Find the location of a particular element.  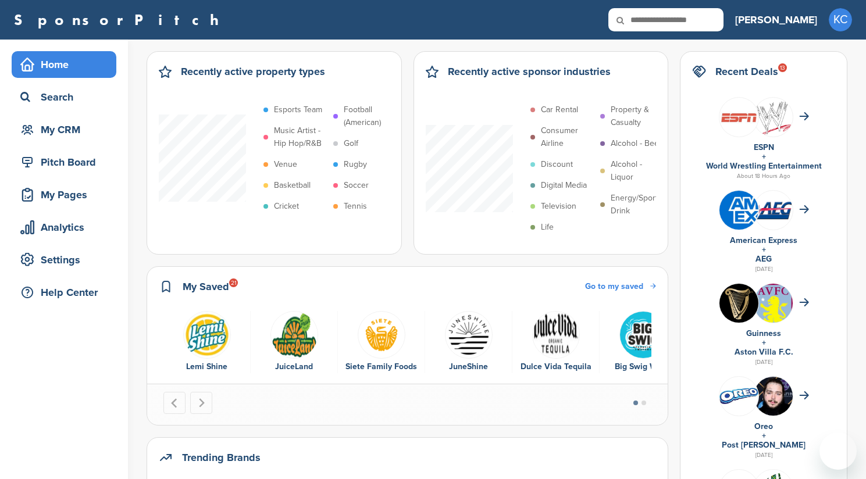

div: Pitch Board is located at coordinates (67, 162).